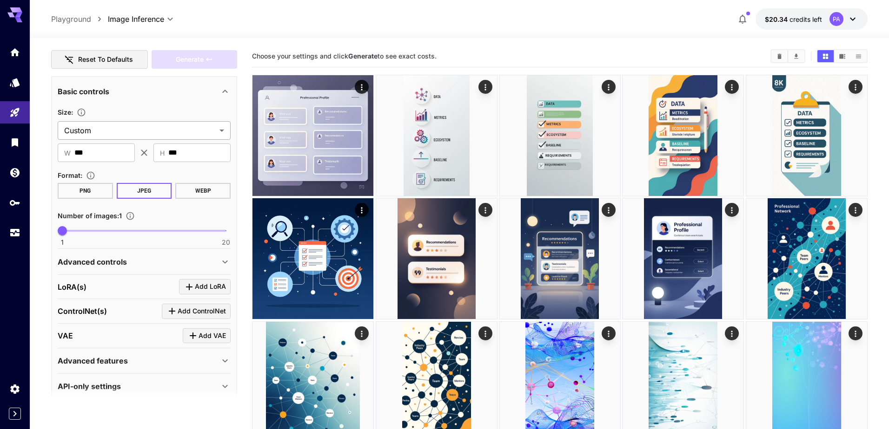 The width and height of the screenshot is (889, 429). I want to click on span: $20.34, so click(777, 19).